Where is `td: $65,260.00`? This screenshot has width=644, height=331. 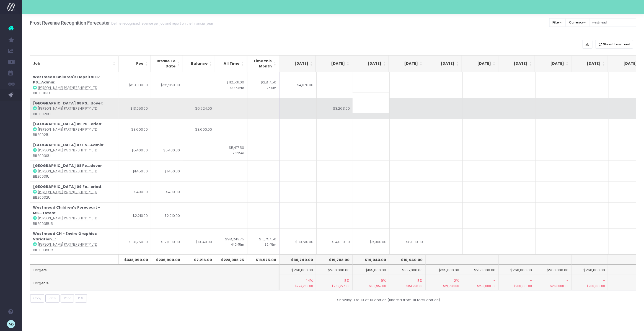 td: $65,260.00 is located at coordinates (167, 85).